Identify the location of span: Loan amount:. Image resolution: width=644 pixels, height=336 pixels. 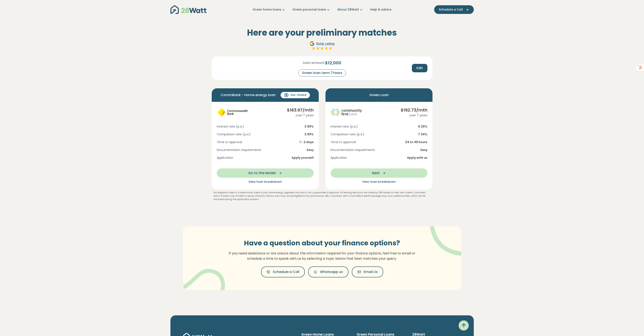
(313, 63).